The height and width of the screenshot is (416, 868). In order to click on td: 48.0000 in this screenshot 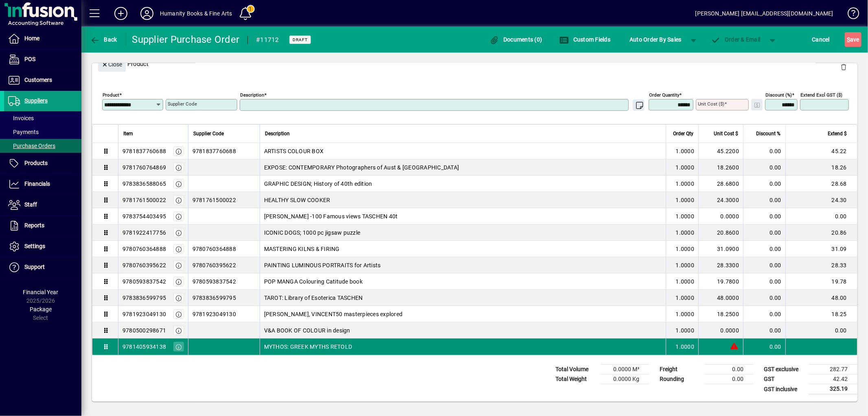, I will do `click(721, 297)`.